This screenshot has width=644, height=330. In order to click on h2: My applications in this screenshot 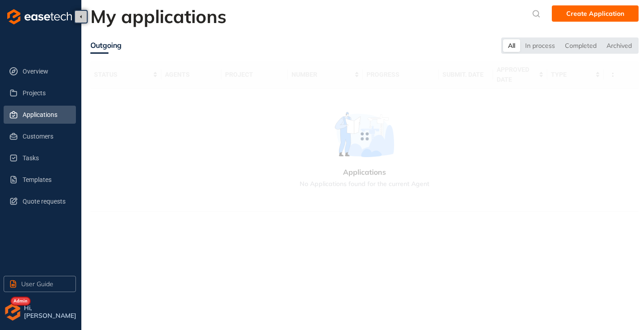, I will do `click(158, 16)`.